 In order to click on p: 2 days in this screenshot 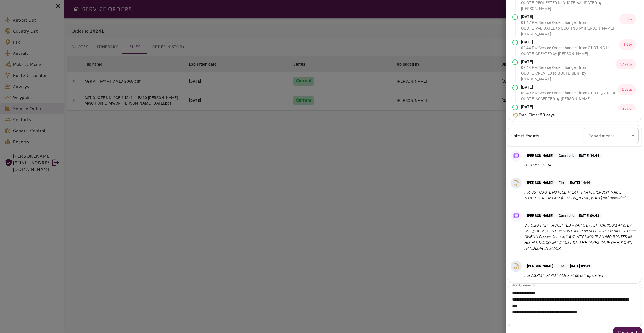, I will do `click(627, 90)`.